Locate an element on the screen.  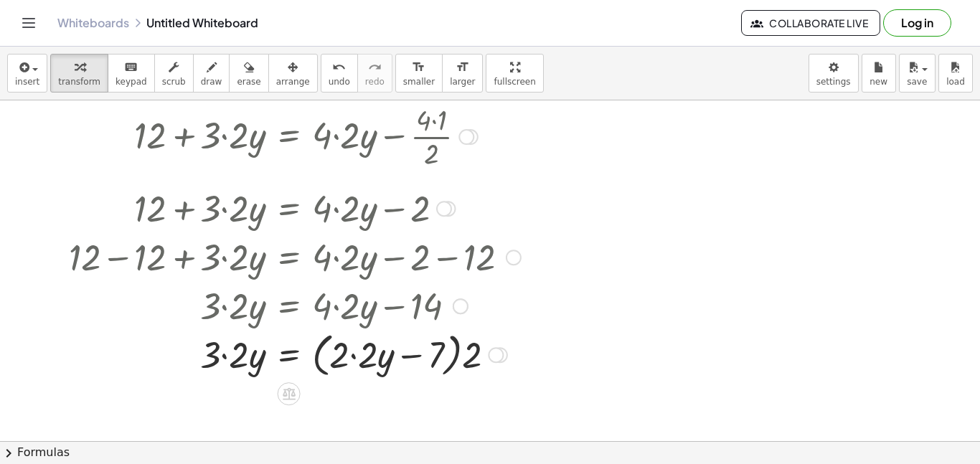
span: settings is located at coordinates (834, 82).